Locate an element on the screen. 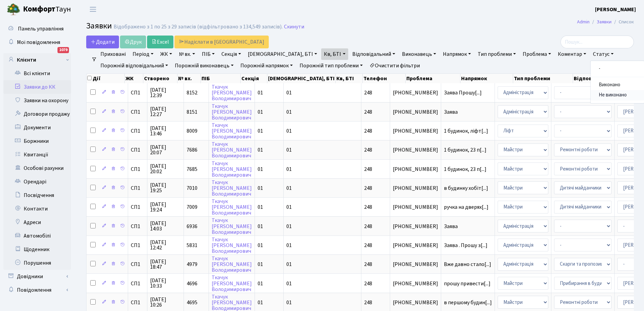 This screenshot has width=644, height=311. th: Телефон is located at coordinates (384, 78).